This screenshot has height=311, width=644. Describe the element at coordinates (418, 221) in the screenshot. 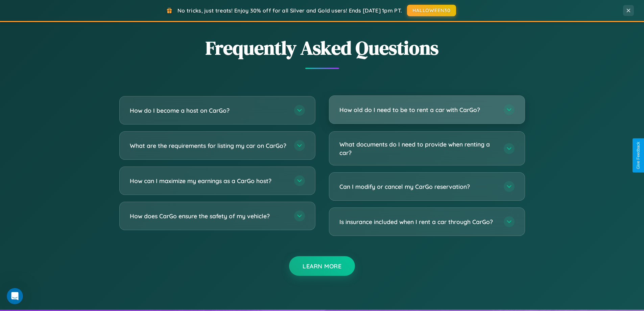

I see `h3: Is insurance included when I rent a car through CarGo?` at that location.